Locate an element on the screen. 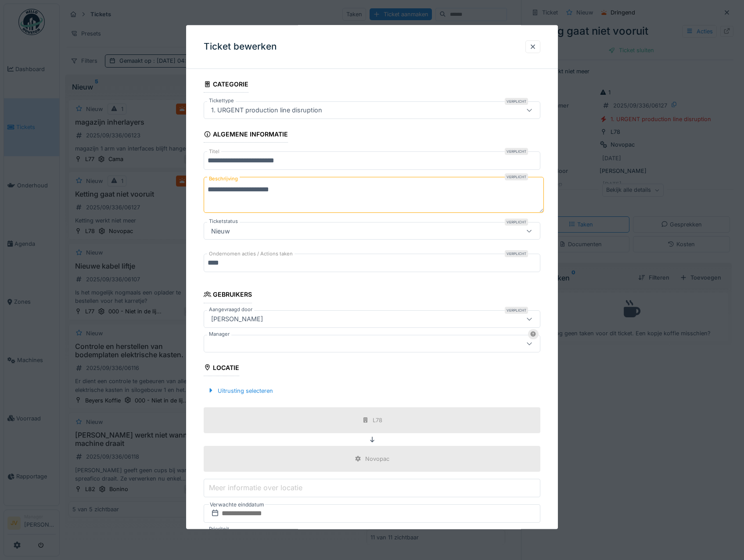 This screenshot has width=744, height=560. div: Gebruikers is located at coordinates (228, 295).